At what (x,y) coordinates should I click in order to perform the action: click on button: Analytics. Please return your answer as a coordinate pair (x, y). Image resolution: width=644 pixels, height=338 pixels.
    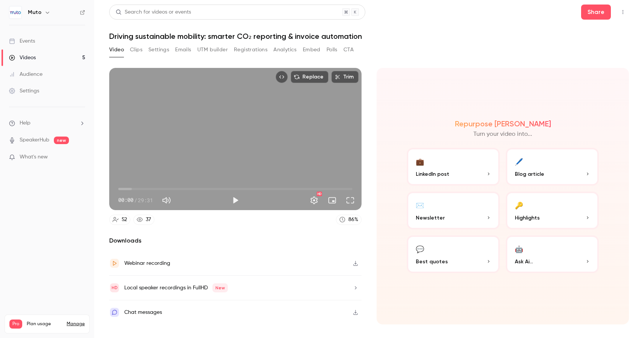
    Looking at the image, I should click on (285, 50).